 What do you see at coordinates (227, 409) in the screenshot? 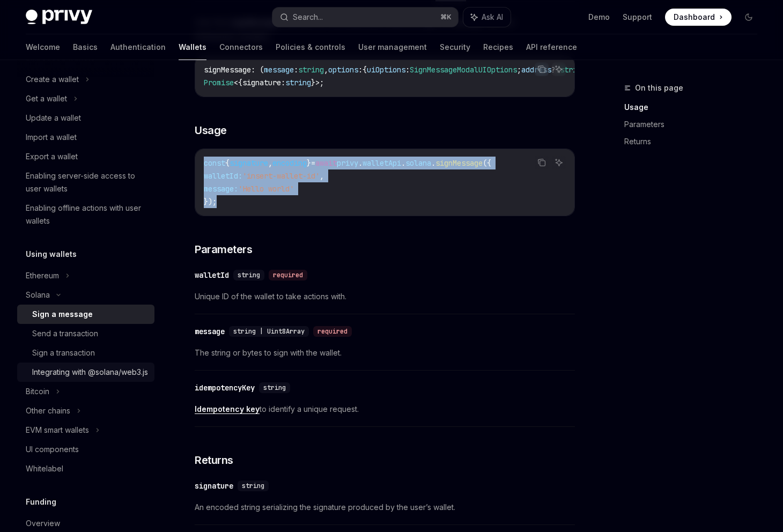
I see `a: Idempotency key` at bounding box center [227, 409].